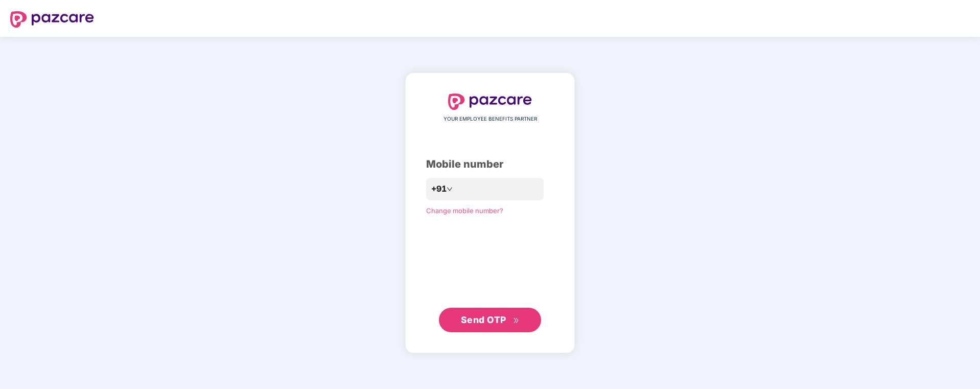 The width and height of the screenshot is (980, 389). I want to click on a: Change mobile number?, so click(464, 211).